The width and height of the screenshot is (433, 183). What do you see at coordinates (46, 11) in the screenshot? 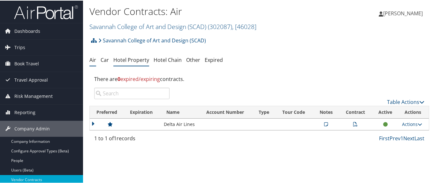
I see `img: airportal-logo.png` at bounding box center [46, 11].